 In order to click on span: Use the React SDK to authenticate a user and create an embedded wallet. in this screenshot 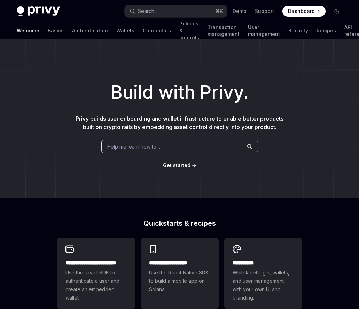, I will do `click(96, 285)`.